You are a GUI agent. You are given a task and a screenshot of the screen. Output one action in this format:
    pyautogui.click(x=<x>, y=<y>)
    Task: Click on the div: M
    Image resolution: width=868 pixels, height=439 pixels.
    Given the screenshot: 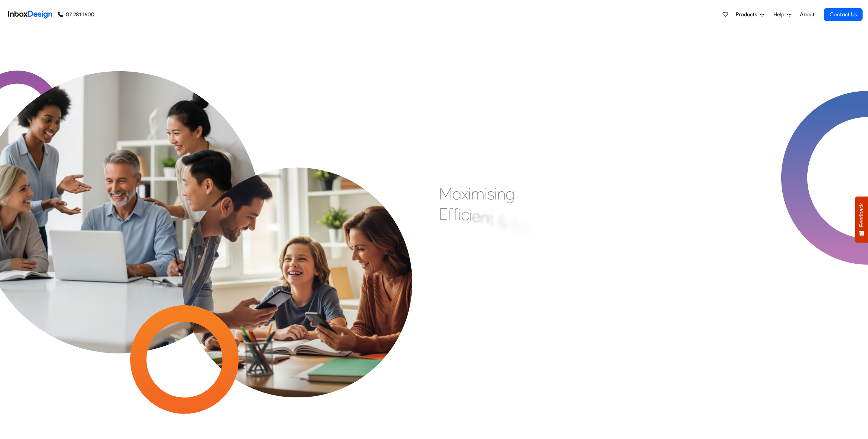 What is the action you would take?
    pyautogui.click(x=446, y=193)
    